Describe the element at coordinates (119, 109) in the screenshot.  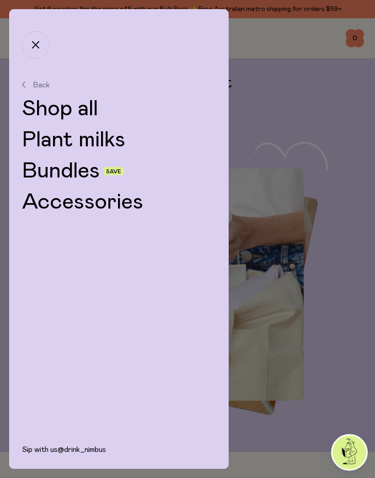
I see `a: Shop all` at that location.